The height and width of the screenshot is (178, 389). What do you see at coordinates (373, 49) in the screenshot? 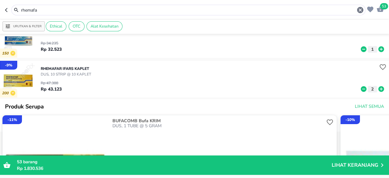
I see `button: 1` at bounding box center [373, 49].